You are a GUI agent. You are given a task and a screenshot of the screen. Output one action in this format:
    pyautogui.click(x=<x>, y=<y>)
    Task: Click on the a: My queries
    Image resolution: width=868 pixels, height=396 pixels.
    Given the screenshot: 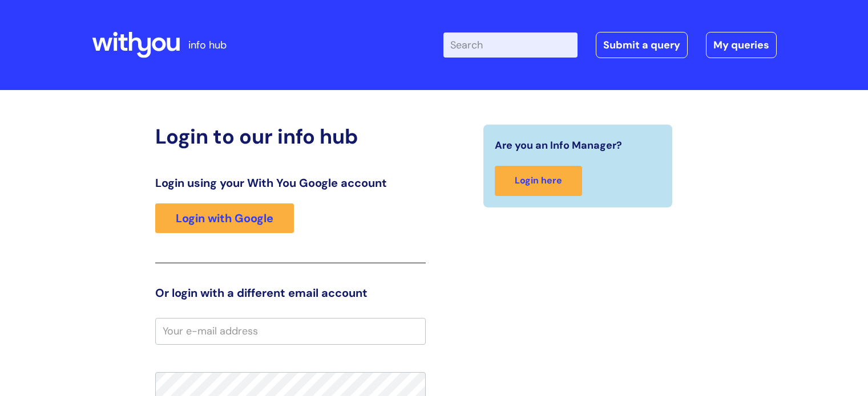 What is the action you would take?
    pyautogui.click(x=742, y=45)
    